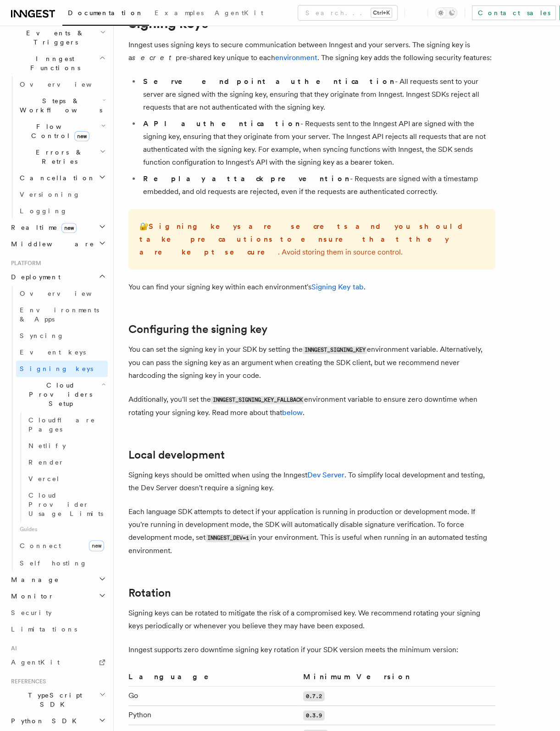 This screenshot has height=731, width=560. Describe the element at coordinates (62, 466) in the screenshot. I see `div: Cloud Providers Setup` at that location.